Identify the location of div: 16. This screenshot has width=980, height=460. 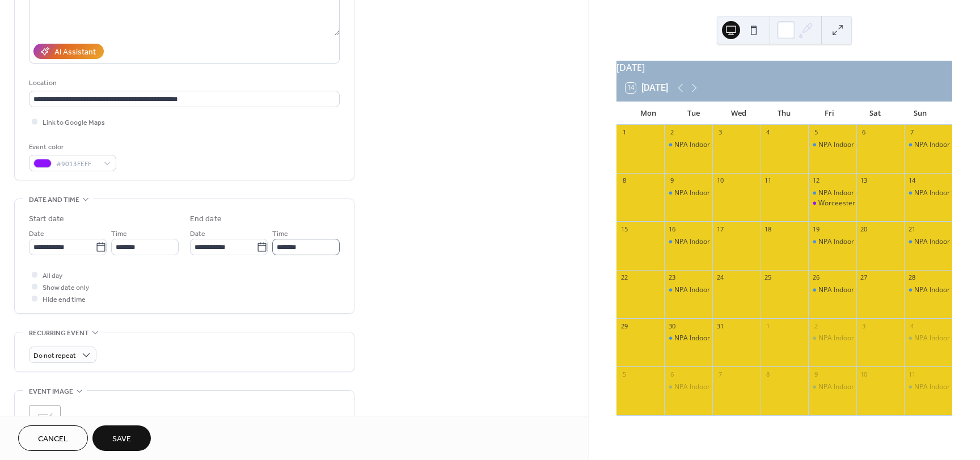
(671, 228).